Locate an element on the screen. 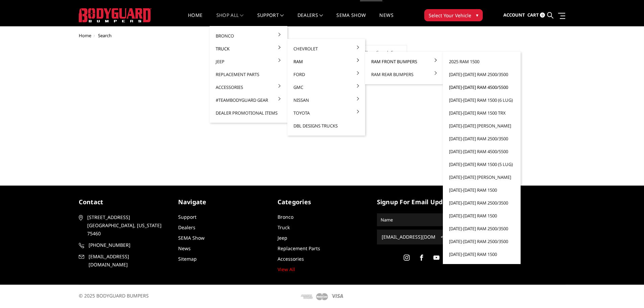 Image resolution: width=644 pixels, height=308 pixels. div: Chat Widget is located at coordinates (627, 292).